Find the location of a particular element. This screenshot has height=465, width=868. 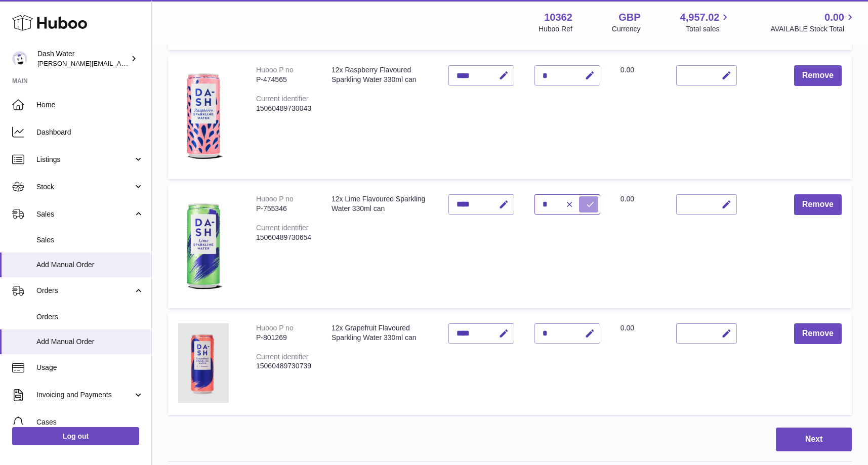

td: 12x Grapefruit Flavoured Sparkling Water 330ml can is located at coordinates (380, 364).